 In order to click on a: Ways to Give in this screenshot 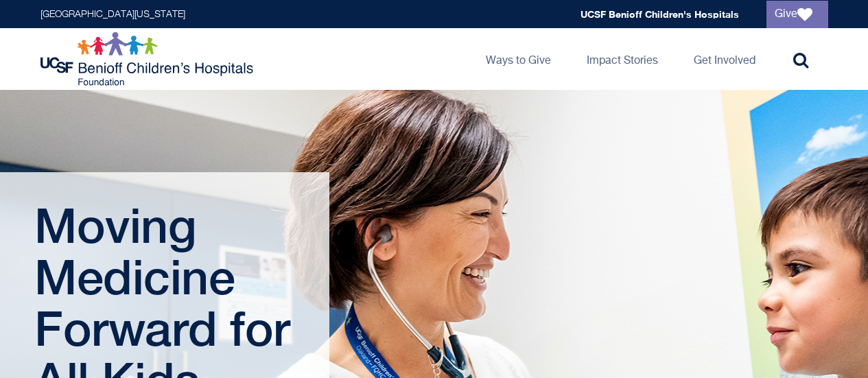, I will do `click(518, 59)`.